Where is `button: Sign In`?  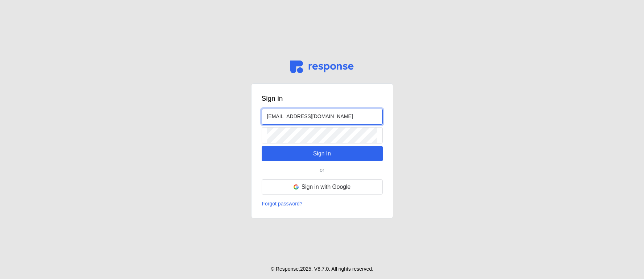
button: Sign In is located at coordinates (322, 154).